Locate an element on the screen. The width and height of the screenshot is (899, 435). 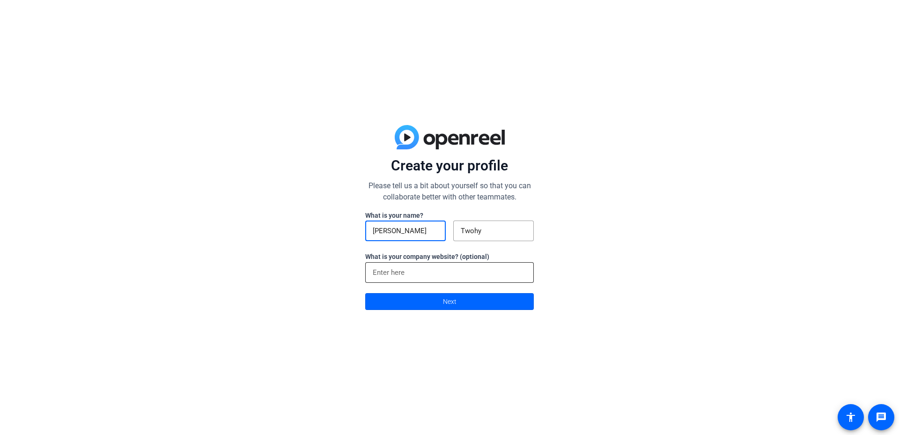
input: Last Name is located at coordinates (494, 231).